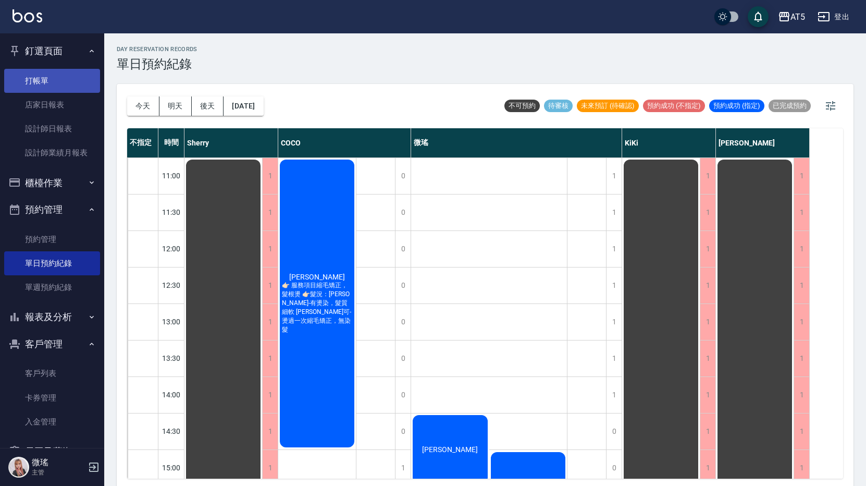  What do you see at coordinates (674, 106) in the screenshot?
I see `span: 預約成功 (不指定)` at bounding box center [674, 106].